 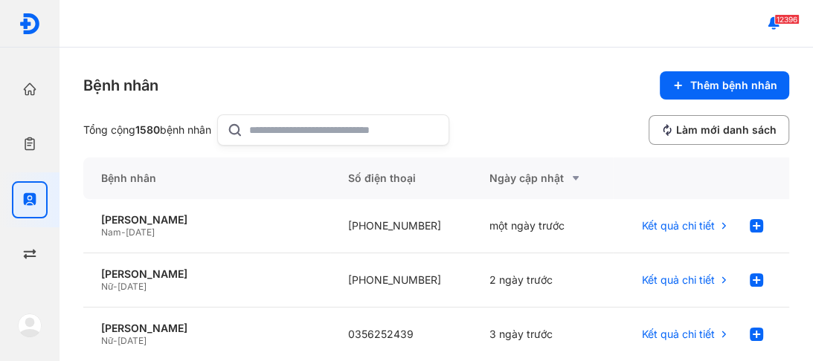 I want to click on div: một ngày trước, so click(x=542, y=226).